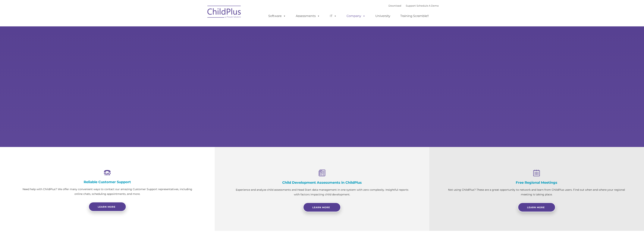 The height and width of the screenshot is (241, 644). What do you see at coordinates (107, 192) in the screenshot?
I see `p: Need help with ChildPlus? We offer many convenient ways to contact our amazing Customer Support r...` at bounding box center [107, 192].